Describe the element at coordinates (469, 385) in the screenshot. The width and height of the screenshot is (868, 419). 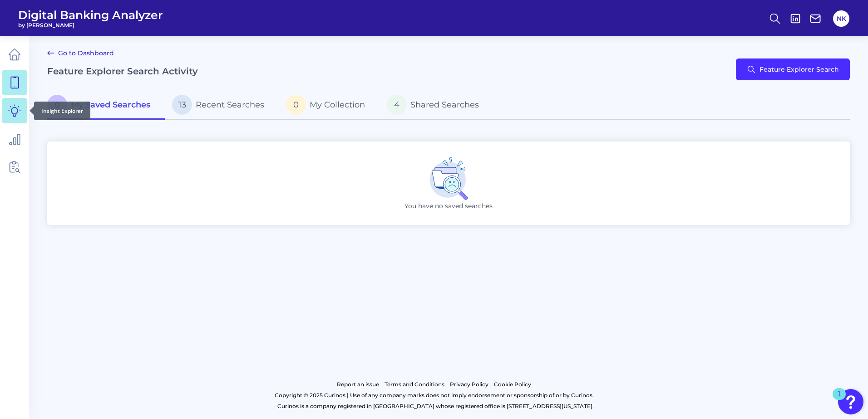
I see `a: Privacy Policy` at that location.